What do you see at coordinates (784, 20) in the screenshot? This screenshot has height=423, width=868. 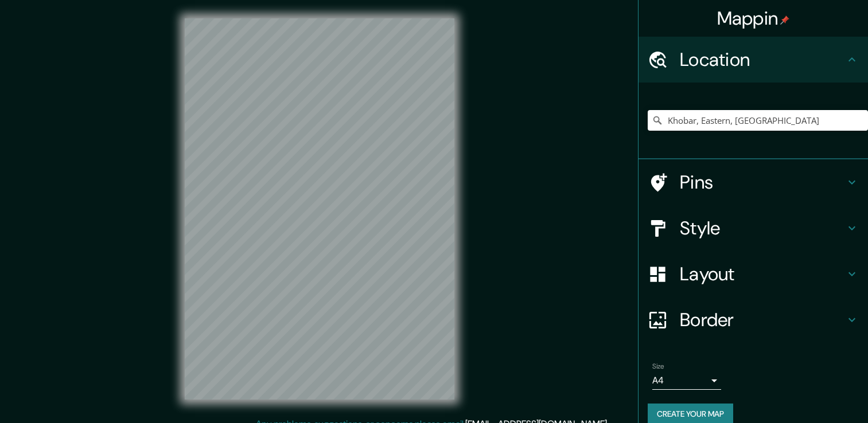 I see `img: pin-icon.png` at bounding box center [784, 20].